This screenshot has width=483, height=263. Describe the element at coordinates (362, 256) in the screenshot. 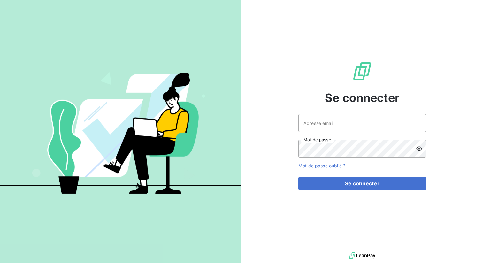

I see `img: logo` at that location.